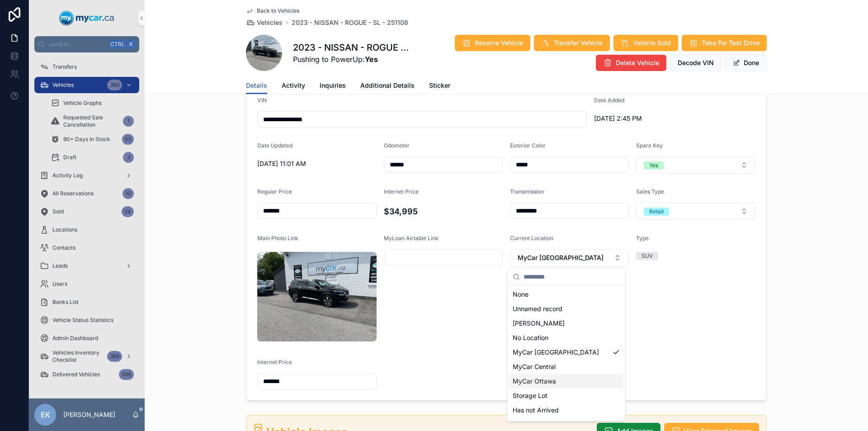 Image resolution: width=868 pixels, height=431 pixels. Describe the element at coordinates (257, 86) in the screenshot. I see `span: Details` at that location.